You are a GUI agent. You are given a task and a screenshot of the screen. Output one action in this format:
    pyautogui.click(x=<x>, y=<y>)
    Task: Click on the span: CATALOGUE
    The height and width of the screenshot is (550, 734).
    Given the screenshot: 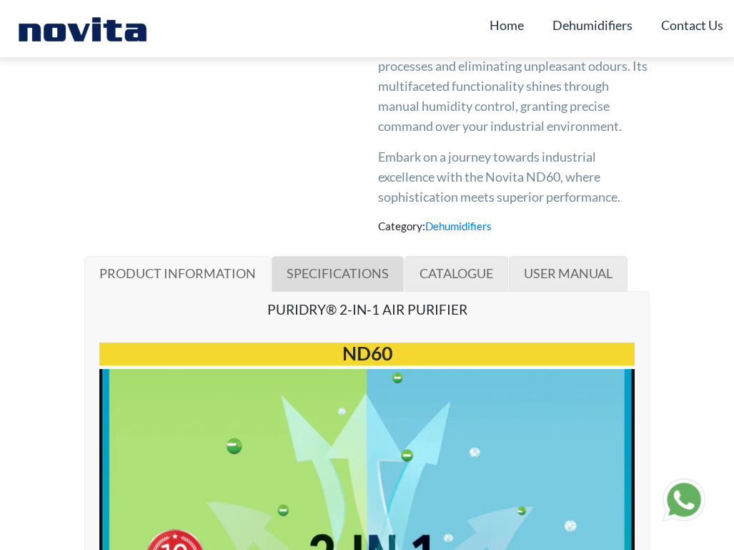 What is the action you would take?
    pyautogui.click(x=456, y=273)
    